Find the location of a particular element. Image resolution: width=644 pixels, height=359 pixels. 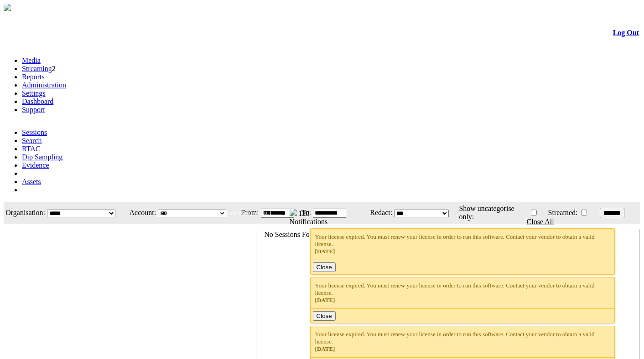

td: Account: is located at coordinates (141, 213).